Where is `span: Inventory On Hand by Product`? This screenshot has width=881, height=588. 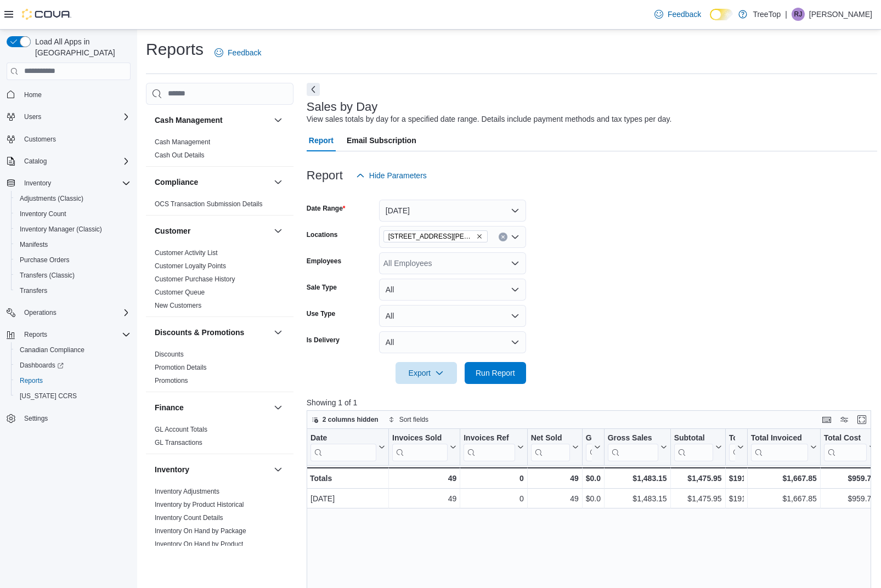
span: Inventory On Hand by Product is located at coordinates (199, 544).